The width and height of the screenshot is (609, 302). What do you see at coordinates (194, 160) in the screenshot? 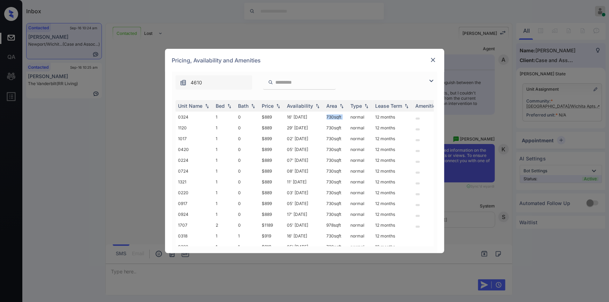
I see `td: 0224` at bounding box center [194, 160].